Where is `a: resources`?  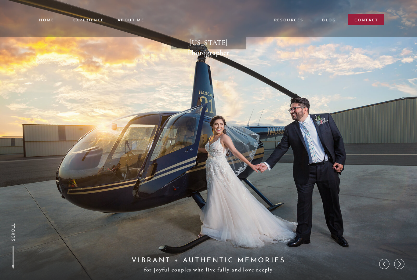
a: resources is located at coordinates (288, 20).